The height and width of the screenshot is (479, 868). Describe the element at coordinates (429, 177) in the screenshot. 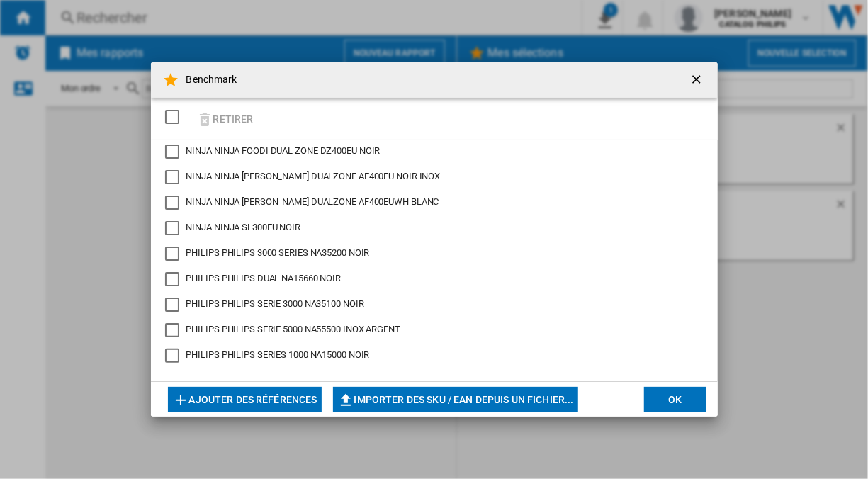

I see `md-checkbox: NINJA FOODI MAX DUALZONE AF400EU NOIR INOX` at that location.